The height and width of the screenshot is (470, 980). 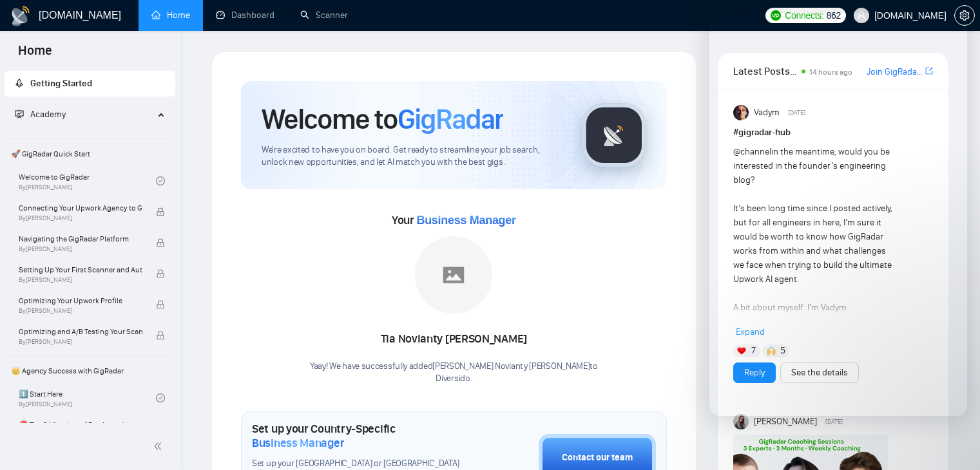 What do you see at coordinates (363, 436) in the screenshot?
I see `h1: Set up your Country-Specific` at bounding box center [363, 436].